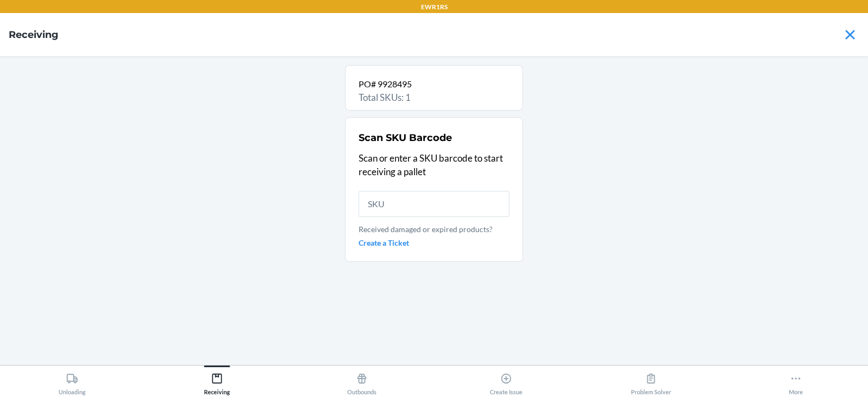 The width and height of the screenshot is (868, 397). What do you see at coordinates (434, 98) in the screenshot?
I see `p: Total SKUs: 1` at bounding box center [434, 98].